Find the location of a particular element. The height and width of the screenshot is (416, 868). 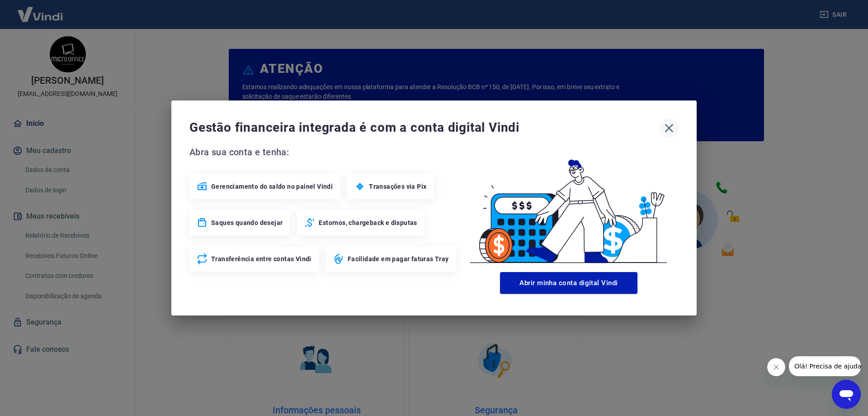

span: Transferência entre contas Vindi is located at coordinates (261, 259).